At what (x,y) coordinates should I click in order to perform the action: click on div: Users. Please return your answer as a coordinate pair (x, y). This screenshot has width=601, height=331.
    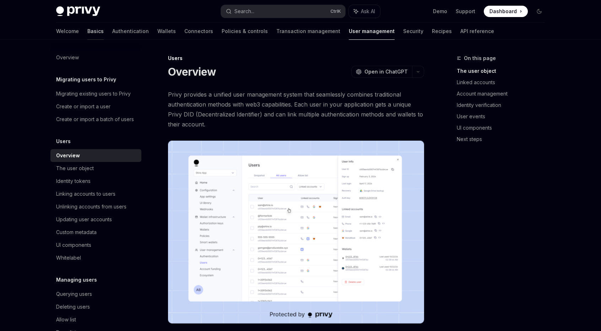
    Looking at the image, I should click on (296, 58).